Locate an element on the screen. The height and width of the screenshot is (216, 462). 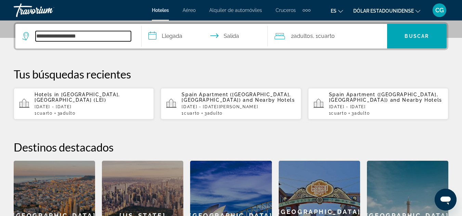
button: Viajeros: 2 adultos, 0 niños is located at coordinates (327, 36).